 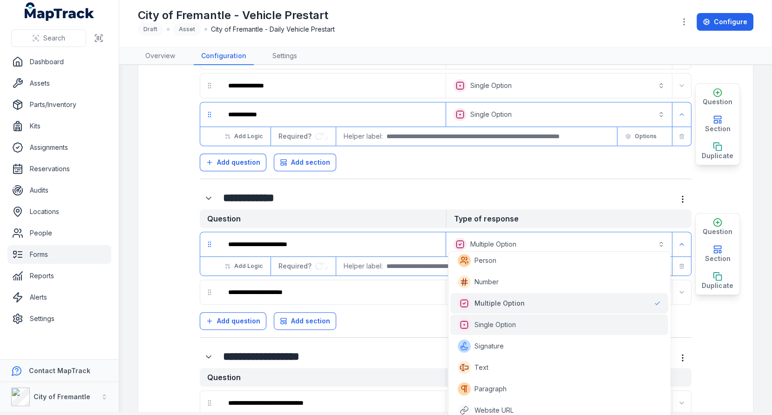 I want to click on span: Add Logic, so click(x=248, y=266).